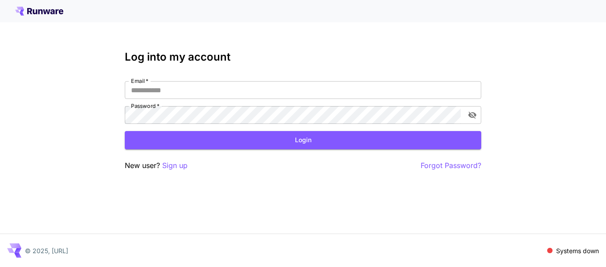 Image resolution: width=606 pixels, height=267 pixels. I want to click on p: New user?, so click(156, 165).